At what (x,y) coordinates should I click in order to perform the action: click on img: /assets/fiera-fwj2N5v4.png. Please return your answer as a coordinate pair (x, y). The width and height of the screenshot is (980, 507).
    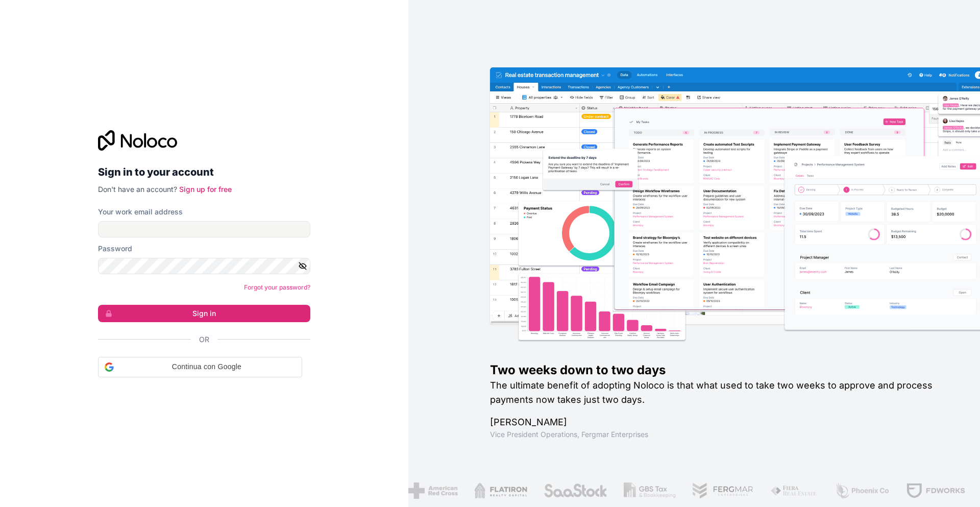
    Looking at the image, I should click on (794, 491).